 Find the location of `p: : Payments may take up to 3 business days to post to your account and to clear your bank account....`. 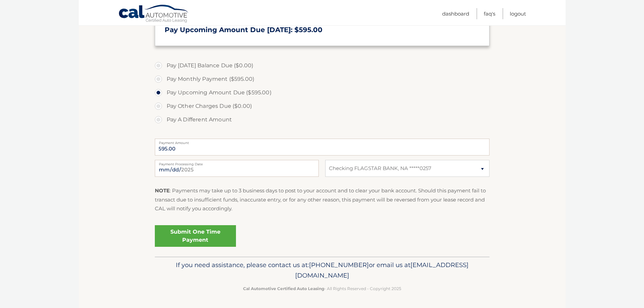

p: : Payments may take up to 3 business days to post to your account and to clear your bank account.... is located at coordinates (322, 199).